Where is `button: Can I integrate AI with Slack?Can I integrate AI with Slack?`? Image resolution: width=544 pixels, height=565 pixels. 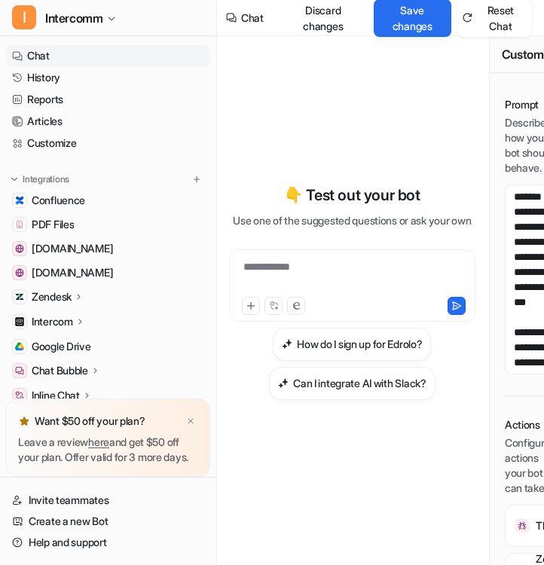 button: Can I integrate AI with Slack?Can I integrate AI with Slack? is located at coordinates (352, 384).